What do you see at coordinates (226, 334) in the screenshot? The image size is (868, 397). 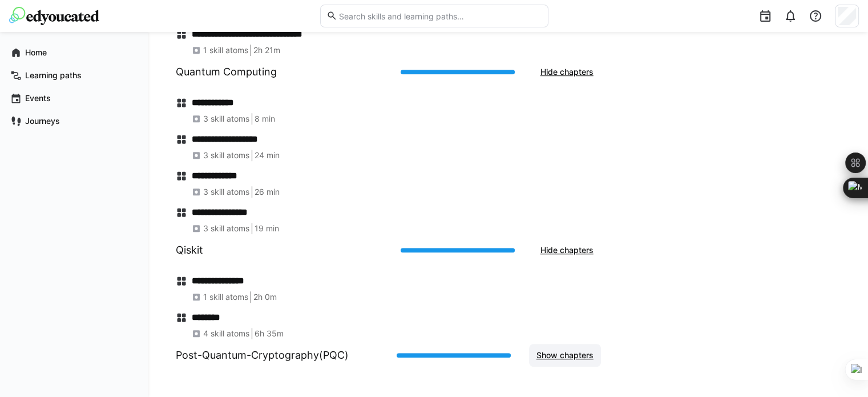 I see `span: 4 skill atoms` at bounding box center [226, 334].